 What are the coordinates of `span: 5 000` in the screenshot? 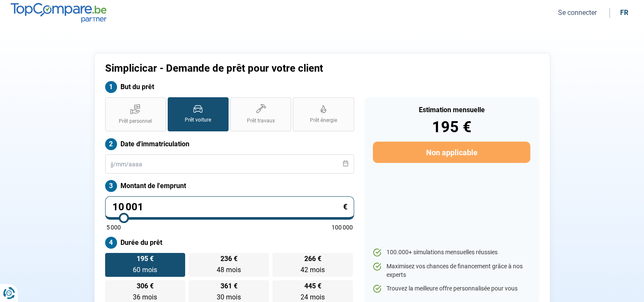 It's located at (114, 227).